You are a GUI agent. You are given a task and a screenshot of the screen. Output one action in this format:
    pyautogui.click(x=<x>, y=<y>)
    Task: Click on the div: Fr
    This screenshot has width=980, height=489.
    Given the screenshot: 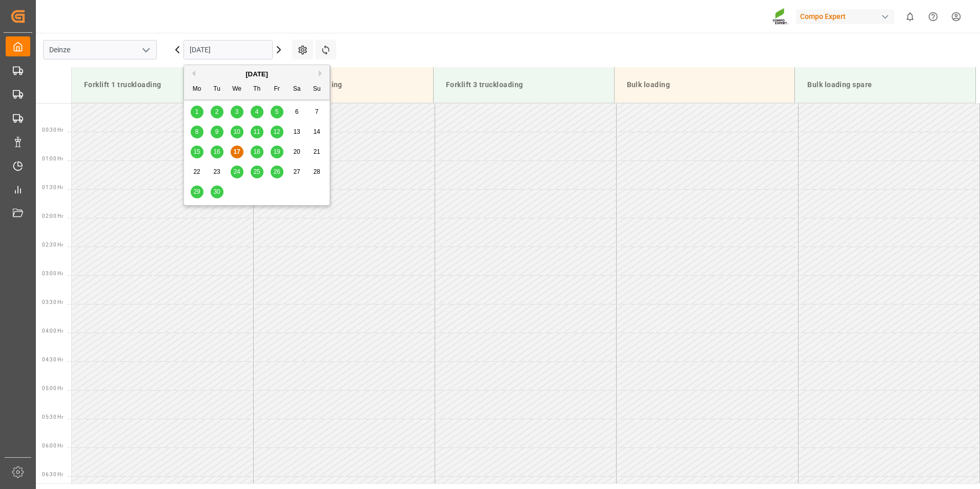 What is the action you would take?
    pyautogui.click(x=277, y=89)
    